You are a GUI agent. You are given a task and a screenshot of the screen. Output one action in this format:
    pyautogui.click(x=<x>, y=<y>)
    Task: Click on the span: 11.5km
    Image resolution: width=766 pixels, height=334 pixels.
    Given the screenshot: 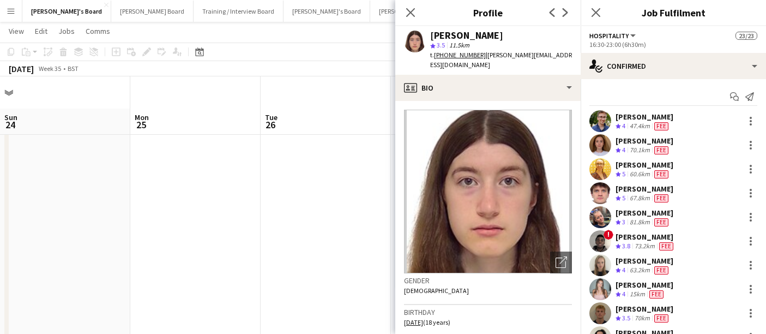 What is the action you would take?
    pyautogui.click(x=459, y=45)
    